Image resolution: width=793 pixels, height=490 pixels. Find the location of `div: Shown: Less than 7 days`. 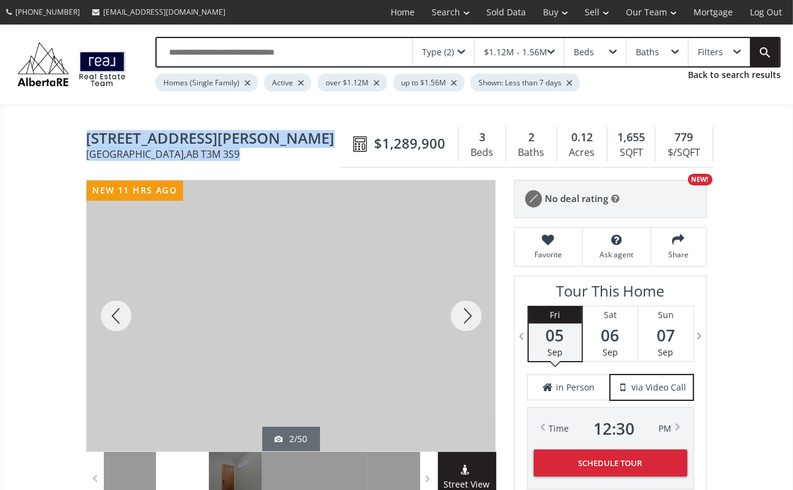

div: Shown: Less than 7 days is located at coordinates (525, 82).